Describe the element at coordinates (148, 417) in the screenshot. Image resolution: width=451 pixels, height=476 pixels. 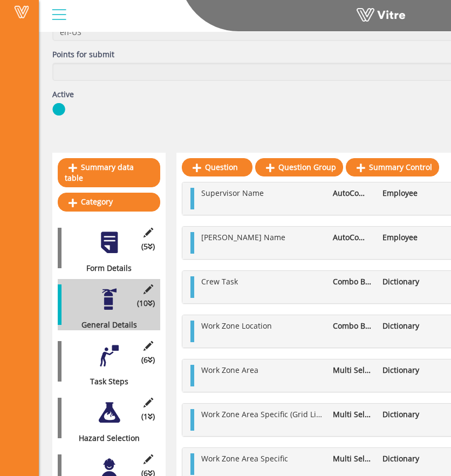
I see `span: (1 )` at that location.